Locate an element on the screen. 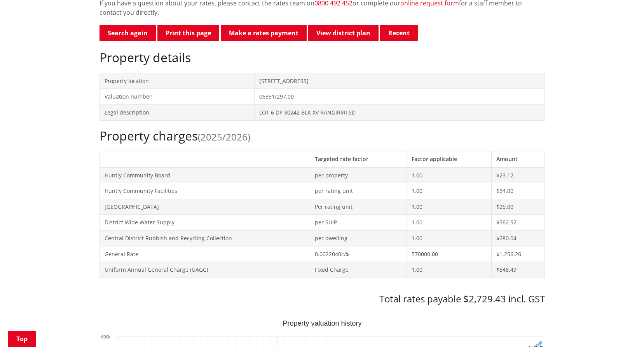 Image resolution: width=644 pixels, height=347 pixels. td: Fixed Charge is located at coordinates (358, 270).